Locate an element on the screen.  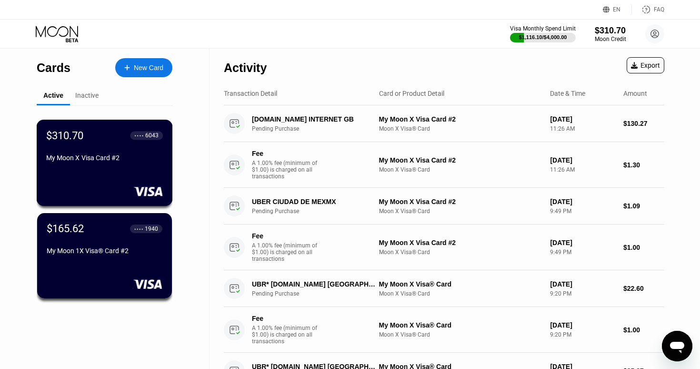
div: $130.27 is located at coordinates (644, 123).